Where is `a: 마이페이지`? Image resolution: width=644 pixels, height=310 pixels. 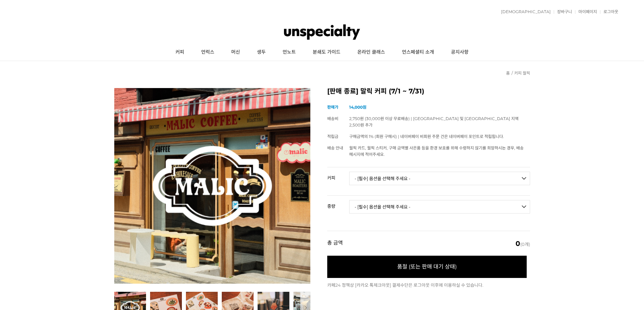 a: 마이페이지 is located at coordinates (586, 12).